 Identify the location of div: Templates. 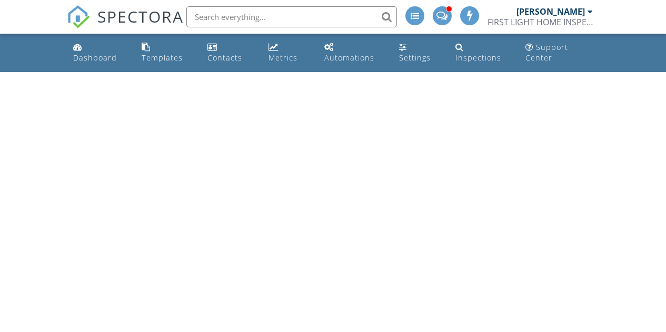
(162, 57).